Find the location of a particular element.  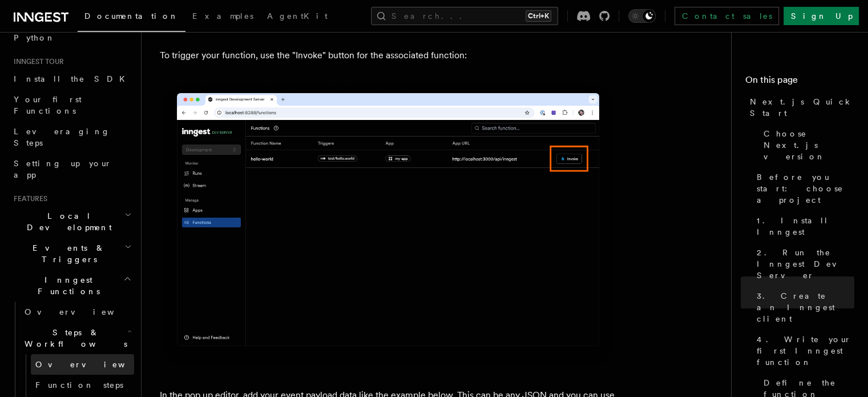

a: Setting up your app is located at coordinates (72, 169).